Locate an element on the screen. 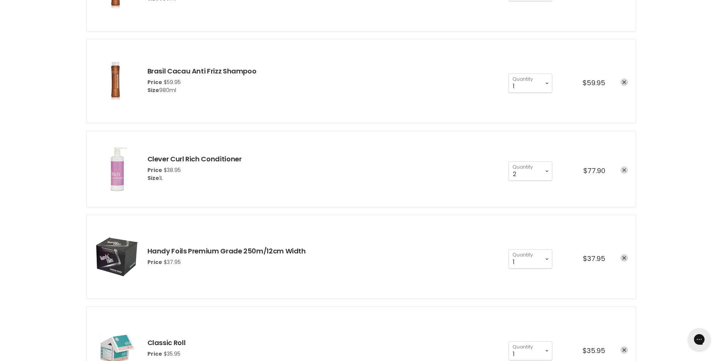 The width and height of the screenshot is (722, 361). a: Classic Roll is located at coordinates (166, 343).